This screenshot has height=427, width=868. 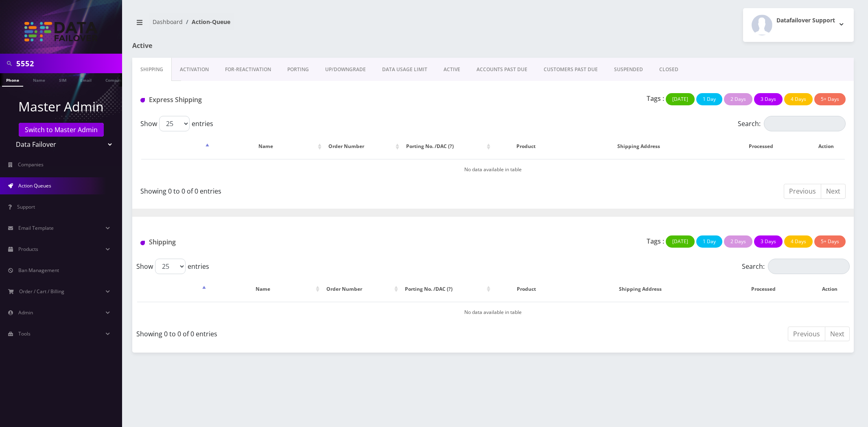 What do you see at coordinates (28, 249) in the screenshot?
I see `span: Products` at bounding box center [28, 249].